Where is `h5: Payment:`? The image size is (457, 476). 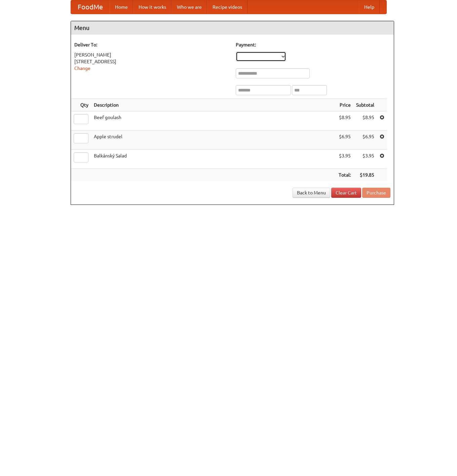
h5: Payment: is located at coordinates (313, 45).